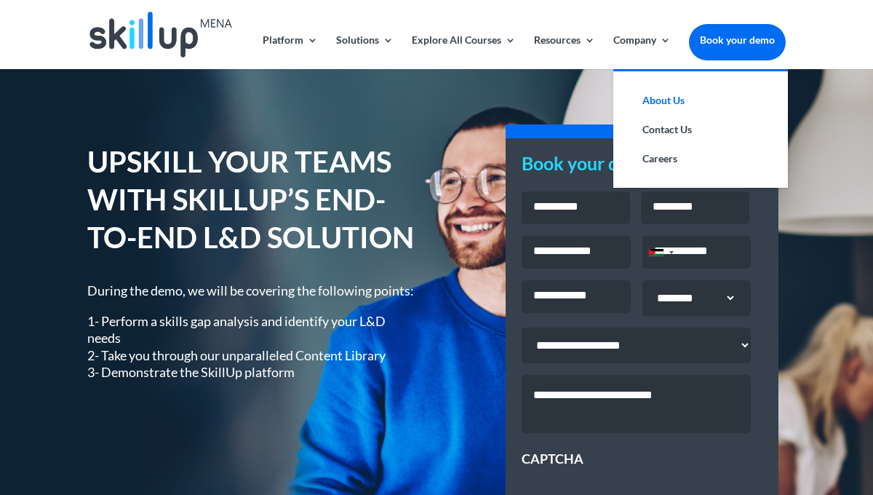 This screenshot has width=873, height=495. Describe the element at coordinates (565, 52) in the screenshot. I see `a: Resources` at that location.